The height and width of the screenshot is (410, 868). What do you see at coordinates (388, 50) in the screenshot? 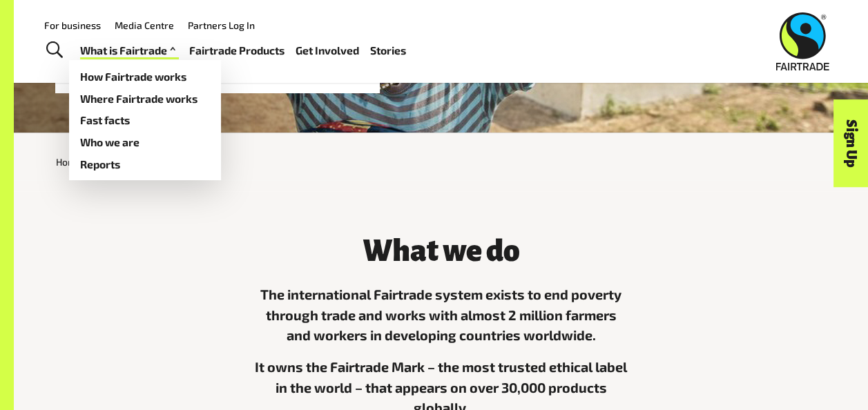
I see `a: Stories` at bounding box center [388, 50].